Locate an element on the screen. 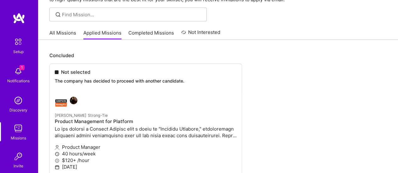 The height and width of the screenshot is (173, 398). img: Invite is located at coordinates (18, 157).